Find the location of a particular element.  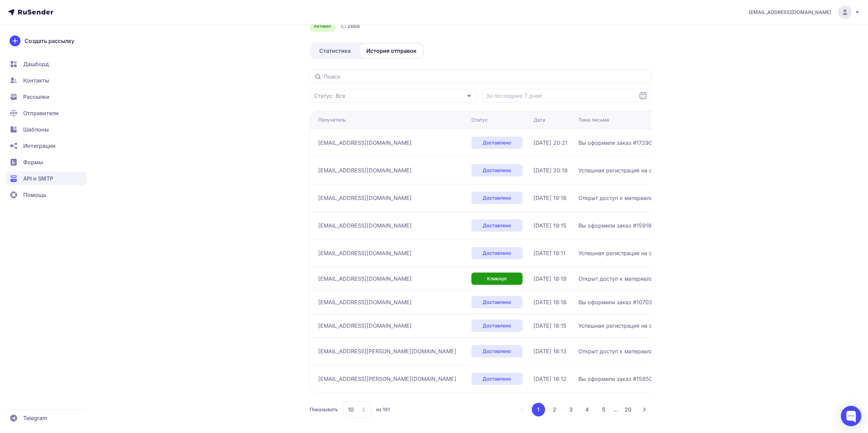

a: Статистика is located at coordinates (335, 51).